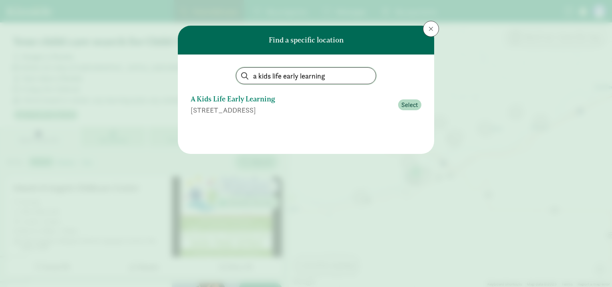 The width and height of the screenshot is (612, 287). Describe the element at coordinates (306, 40) in the screenshot. I see `h6: Find a specific location` at that location.